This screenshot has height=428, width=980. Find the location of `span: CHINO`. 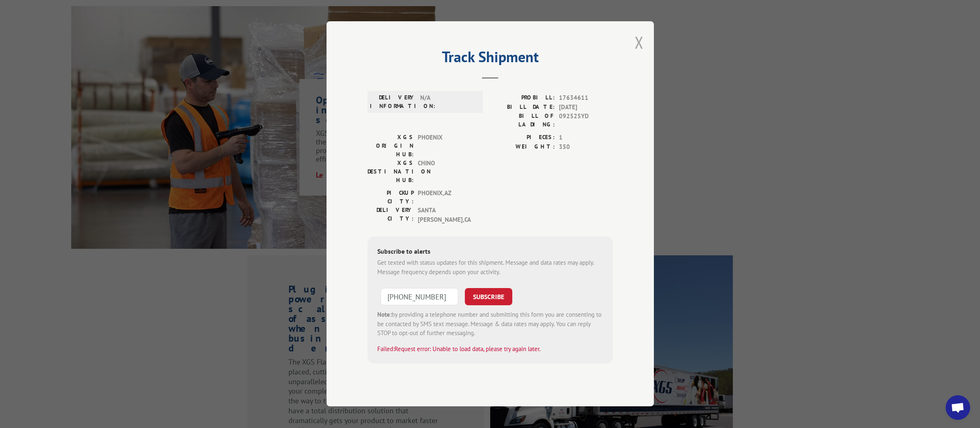

span: CHINO is located at coordinates (445, 171).